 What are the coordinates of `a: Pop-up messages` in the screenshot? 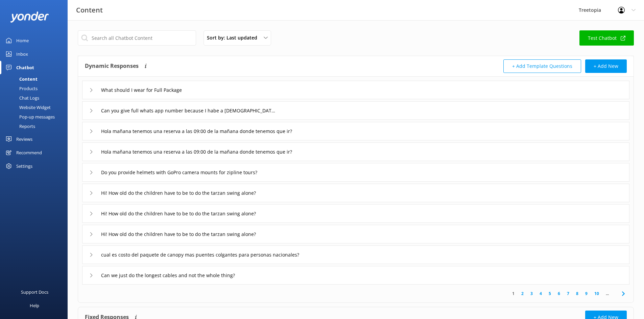 It's located at (36, 117).